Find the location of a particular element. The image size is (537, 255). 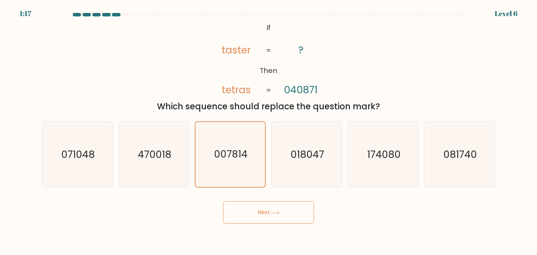

text: 081740 is located at coordinates (461, 155).